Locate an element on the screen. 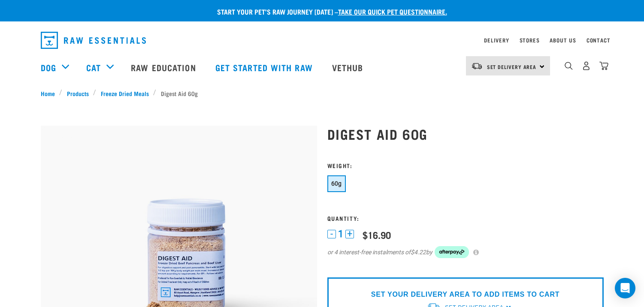  div: or 4 interest-free instalments of by is located at coordinates (465, 252).